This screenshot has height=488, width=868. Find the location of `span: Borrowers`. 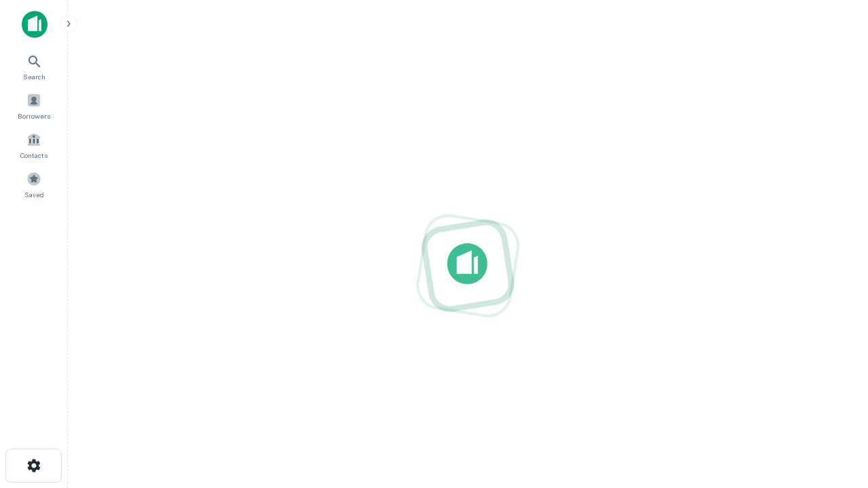

span: Borrowers is located at coordinates (34, 115).